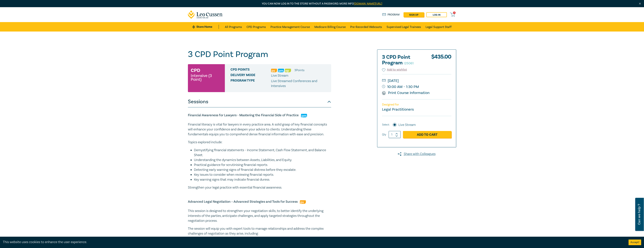 The height and width of the screenshot is (248, 644). I want to click on p: Strengthen your legal practice with essential financial awareness., so click(260, 187).